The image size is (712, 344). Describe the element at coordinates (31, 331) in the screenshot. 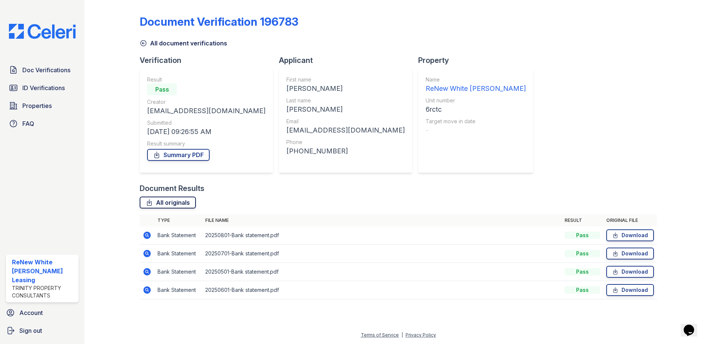

I see `span: Sign out` at that location.